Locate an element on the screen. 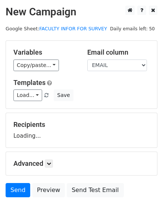 The height and width of the screenshot is (201, 163). a: Preview is located at coordinates (49, 190).